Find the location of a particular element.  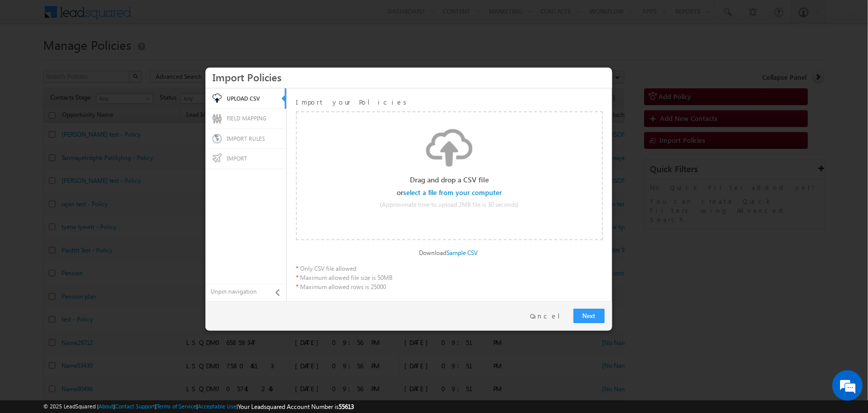

p: Import your Policies is located at coordinates (449, 102).